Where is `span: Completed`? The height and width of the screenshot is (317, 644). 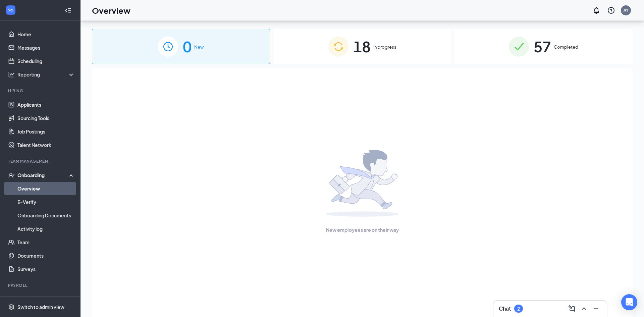
span: Completed is located at coordinates (566, 47).